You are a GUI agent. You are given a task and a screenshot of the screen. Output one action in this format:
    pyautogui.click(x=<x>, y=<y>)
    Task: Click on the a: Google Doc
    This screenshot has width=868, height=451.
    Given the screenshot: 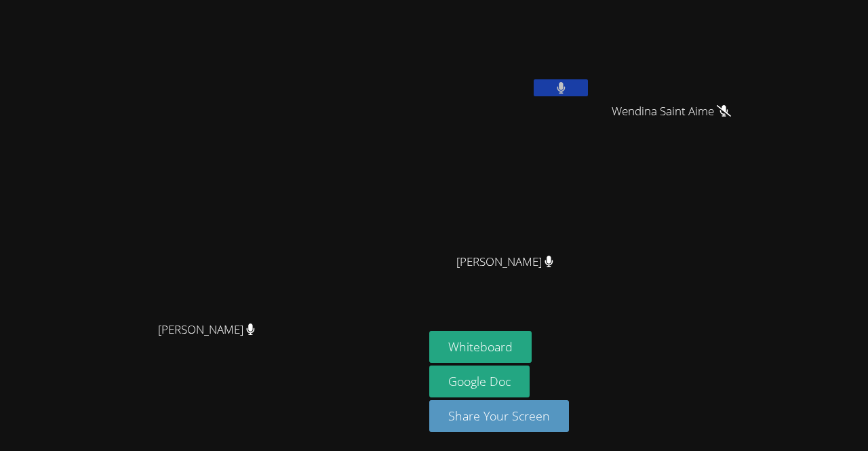 What is the action you would take?
    pyautogui.click(x=479, y=382)
    